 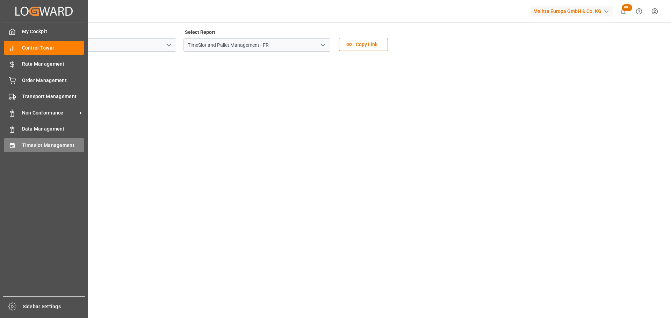 I want to click on span: Sidebar Settings, so click(x=54, y=307).